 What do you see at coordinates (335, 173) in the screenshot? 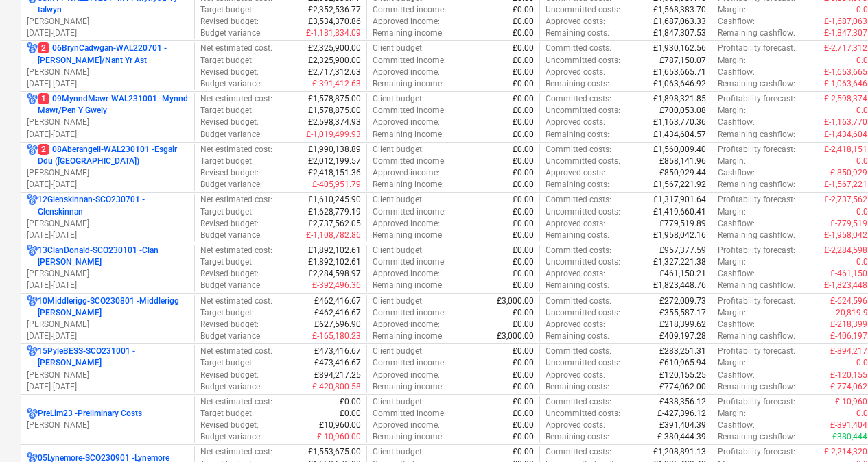
I see `p: £2,418,151.36` at bounding box center [335, 173].